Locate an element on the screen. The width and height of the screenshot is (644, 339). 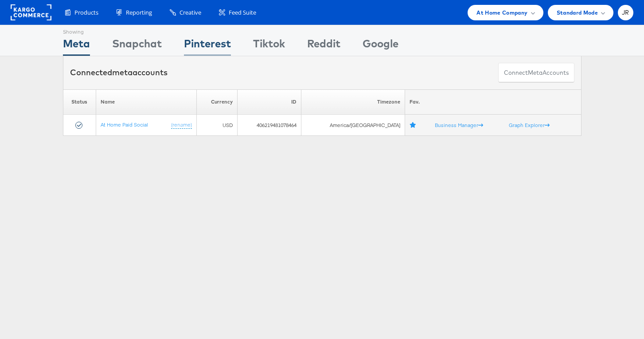
div: Google is located at coordinates (380, 46).